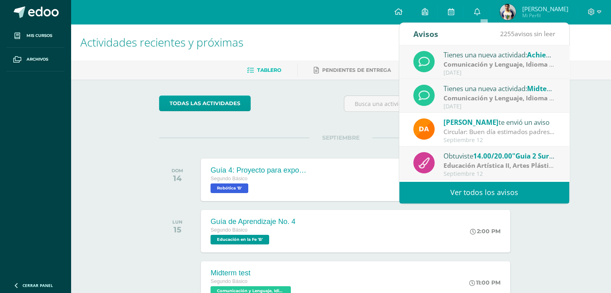 This screenshot has width=611, height=293. I want to click on span: 2255, so click(508, 34).